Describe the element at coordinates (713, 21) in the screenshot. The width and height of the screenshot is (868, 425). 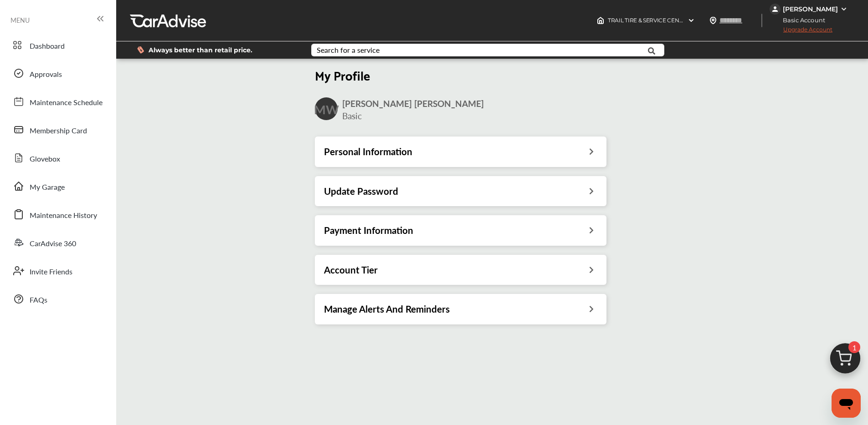
I see `img: location_vector.a44bc228.svg` at that location.